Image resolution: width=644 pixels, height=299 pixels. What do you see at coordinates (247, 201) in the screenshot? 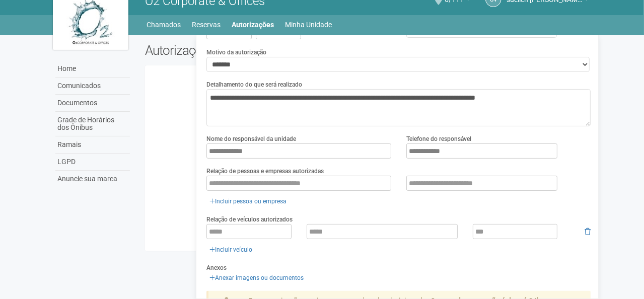
I see `a: Incluir pessoa ou empresa` at bounding box center [247, 201].